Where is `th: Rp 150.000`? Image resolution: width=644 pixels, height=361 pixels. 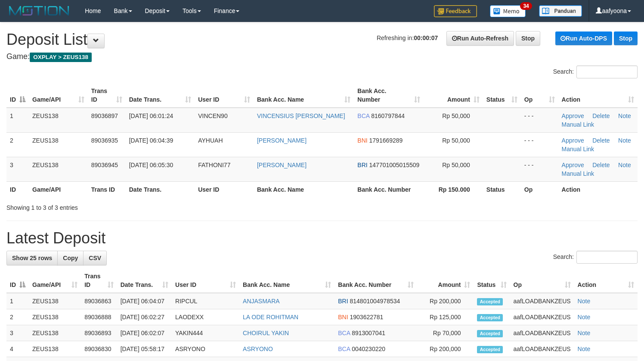
th: Rp 150.000 is located at coordinates (453, 189).